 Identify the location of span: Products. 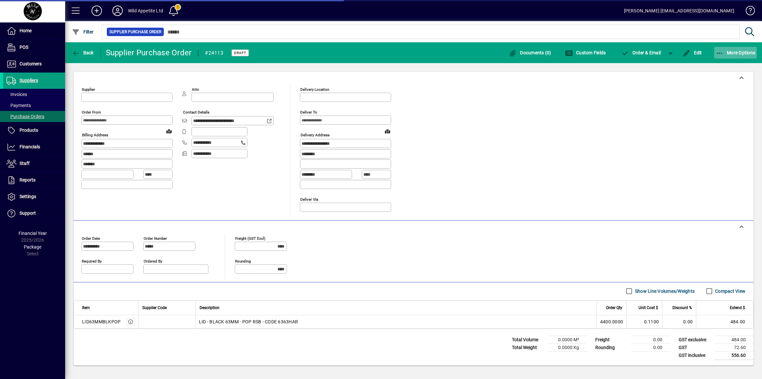
(29, 130).